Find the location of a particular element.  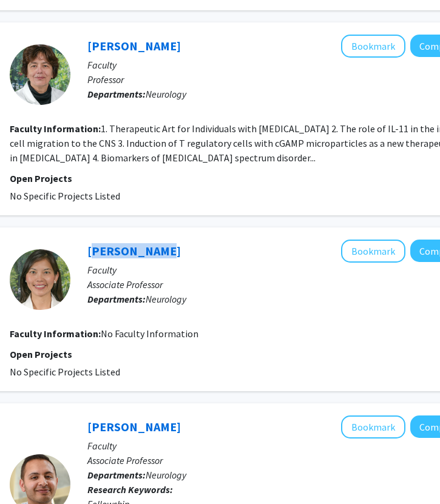

span: No Faculty Information is located at coordinates (149, 334).